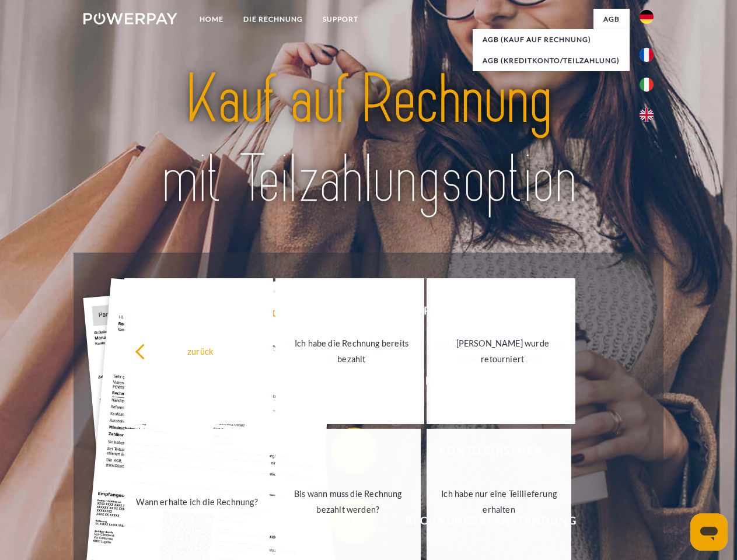 This screenshot has width=737, height=560. I want to click on a: AGB (Kauf auf Rechnung), so click(551, 40).